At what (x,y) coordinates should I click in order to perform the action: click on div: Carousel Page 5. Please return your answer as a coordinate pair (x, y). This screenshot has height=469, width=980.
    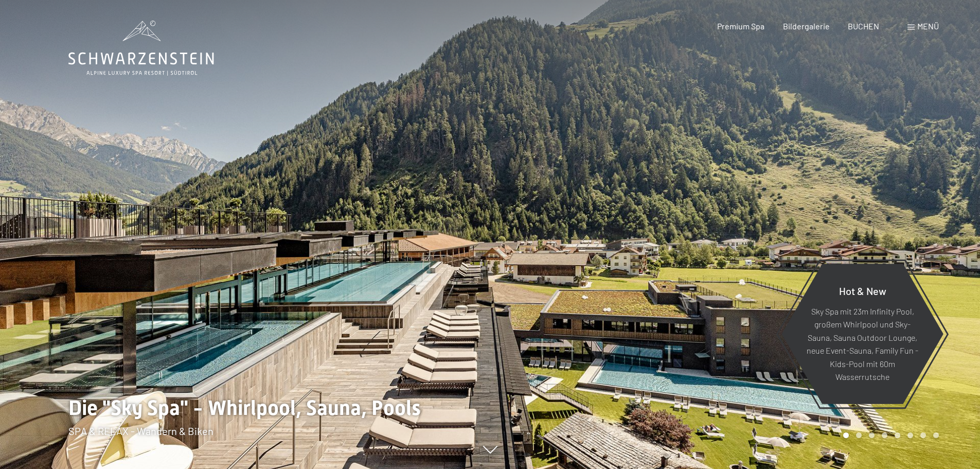
    Looking at the image, I should click on (897, 435).